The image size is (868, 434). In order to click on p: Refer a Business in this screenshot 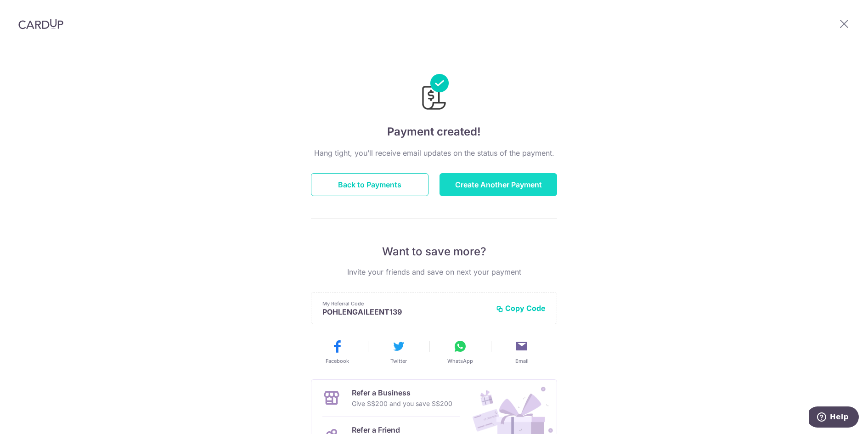, I will do `click(402, 393)`.